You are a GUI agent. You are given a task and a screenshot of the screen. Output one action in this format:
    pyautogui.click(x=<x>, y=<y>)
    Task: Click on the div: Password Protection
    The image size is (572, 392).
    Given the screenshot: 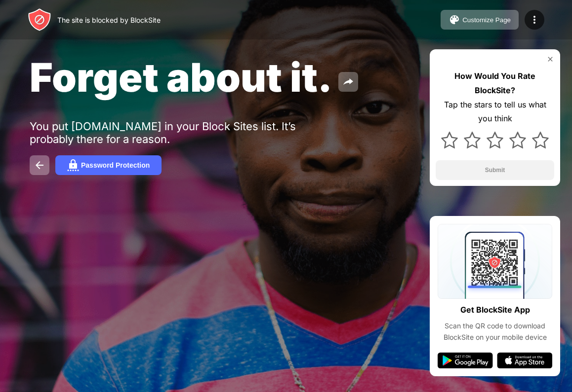 What is the action you would take?
    pyautogui.click(x=115, y=165)
    